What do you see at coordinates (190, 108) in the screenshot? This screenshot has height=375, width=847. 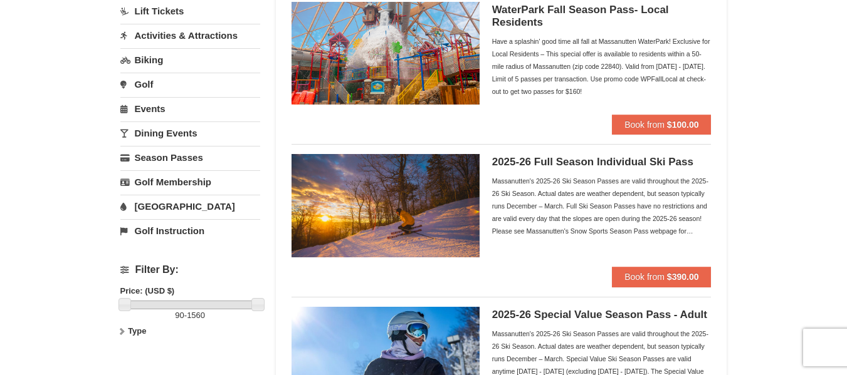 I see `a: Events` at bounding box center [190, 108].